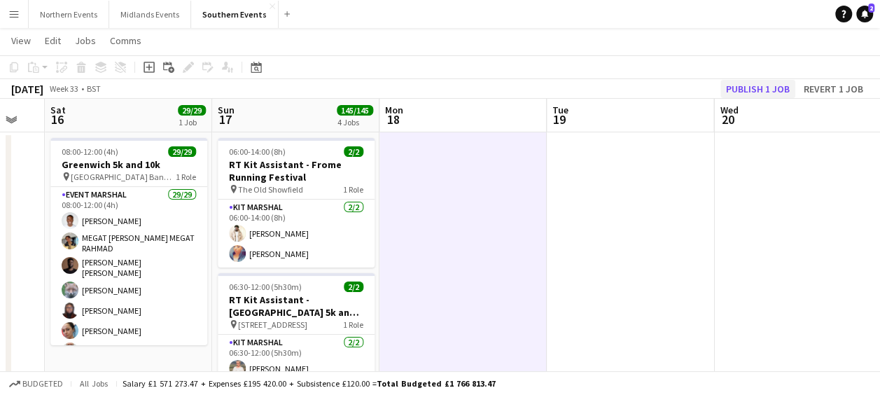  What do you see at coordinates (270, 189) in the screenshot?
I see `span: The Old Showfield` at bounding box center [270, 189].